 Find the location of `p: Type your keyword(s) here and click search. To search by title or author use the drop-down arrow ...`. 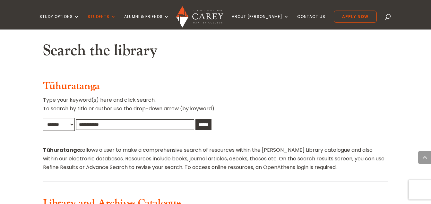

p: Type your keyword(s) here and click search. To search by title or author use the drop-down arrow ... is located at coordinates (216, 107).